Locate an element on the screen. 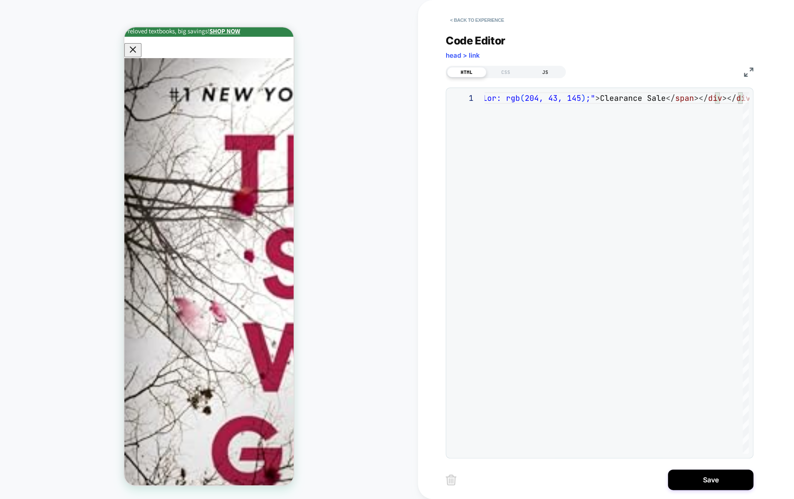 This screenshot has width=794, height=499. img: fullscreen is located at coordinates (748, 72).